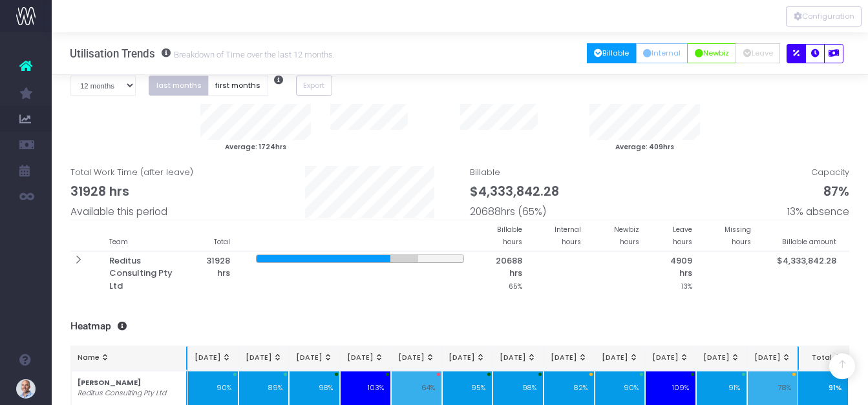  I want to click on small: 65%, so click(515, 286).